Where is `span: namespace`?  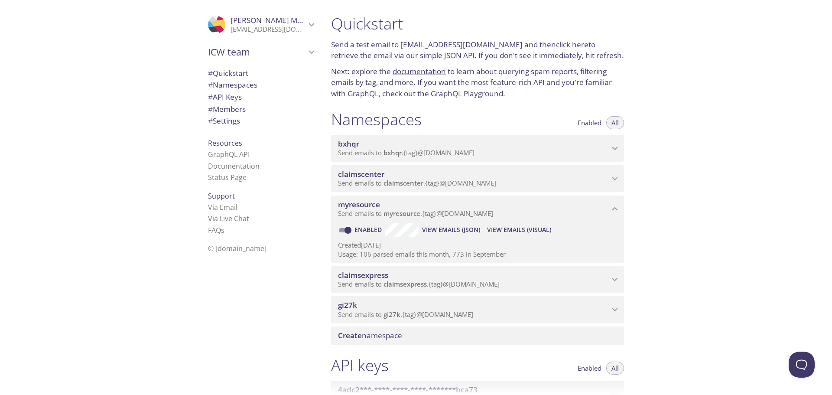 span: namespace is located at coordinates (370, 335).